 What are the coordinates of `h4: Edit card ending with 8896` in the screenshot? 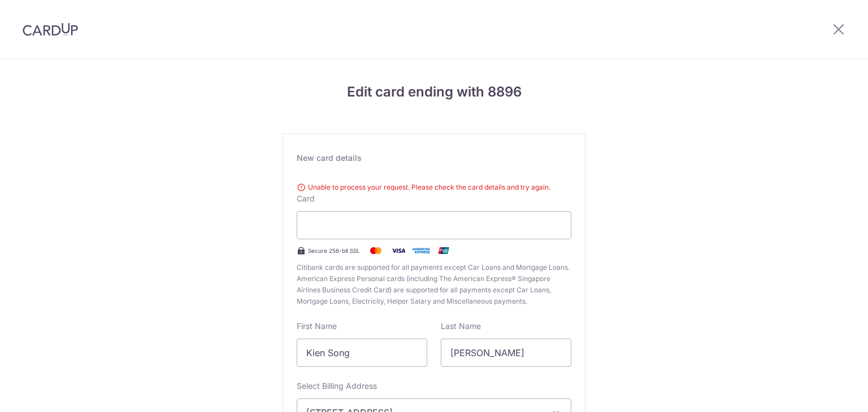 It's located at (434, 92).